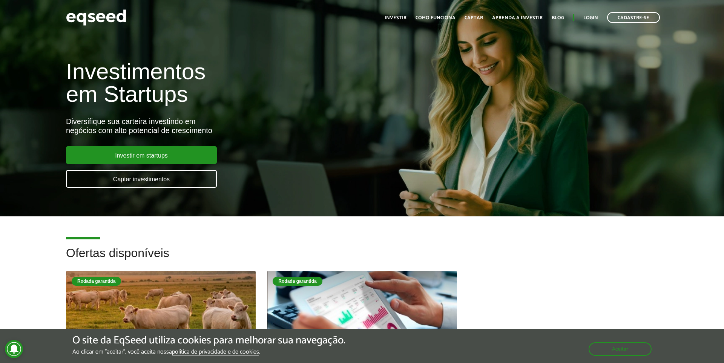  What do you see at coordinates (558, 18) in the screenshot?
I see `a: Blog` at bounding box center [558, 18].